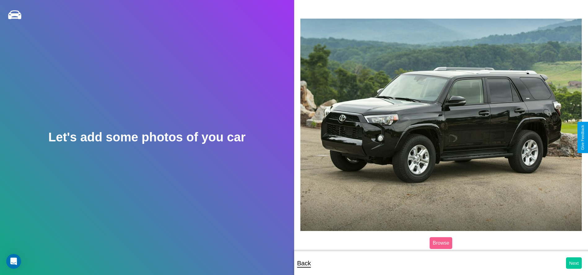  I want to click on div: Give Feedback, so click(582, 137).